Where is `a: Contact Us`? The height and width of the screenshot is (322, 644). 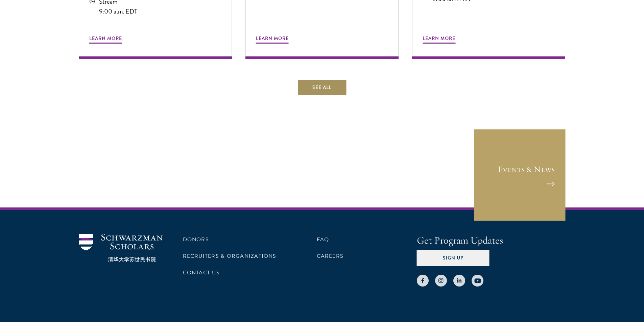 a: Contact Us is located at coordinates (201, 273).